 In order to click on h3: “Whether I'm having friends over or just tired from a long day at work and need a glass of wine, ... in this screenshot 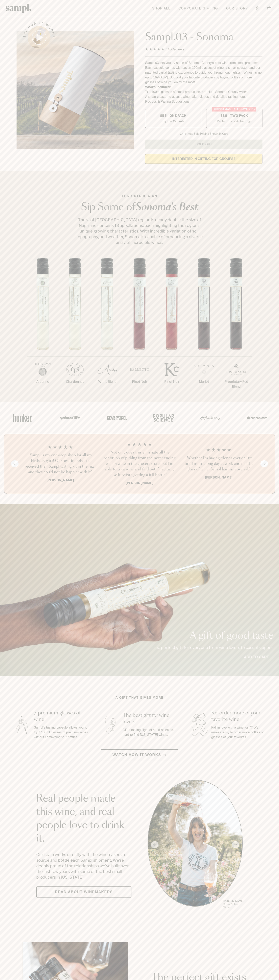, I will do `click(218, 464)`.